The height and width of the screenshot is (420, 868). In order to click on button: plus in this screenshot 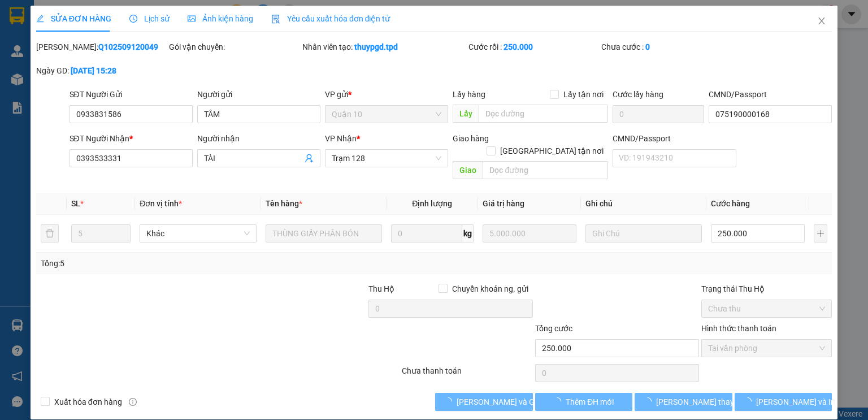, I will do `click(821, 233)`.